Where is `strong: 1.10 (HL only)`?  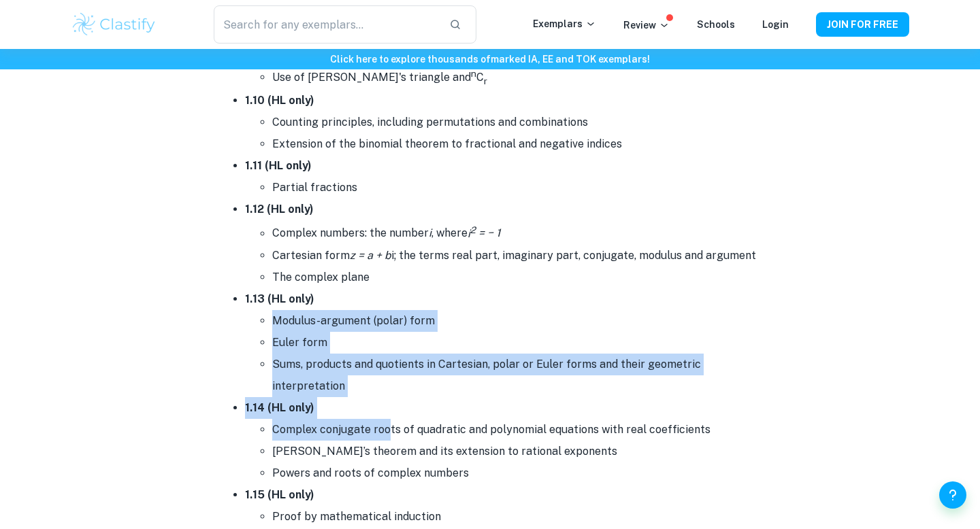
strong: 1.10 (HL only) is located at coordinates (280, 100).